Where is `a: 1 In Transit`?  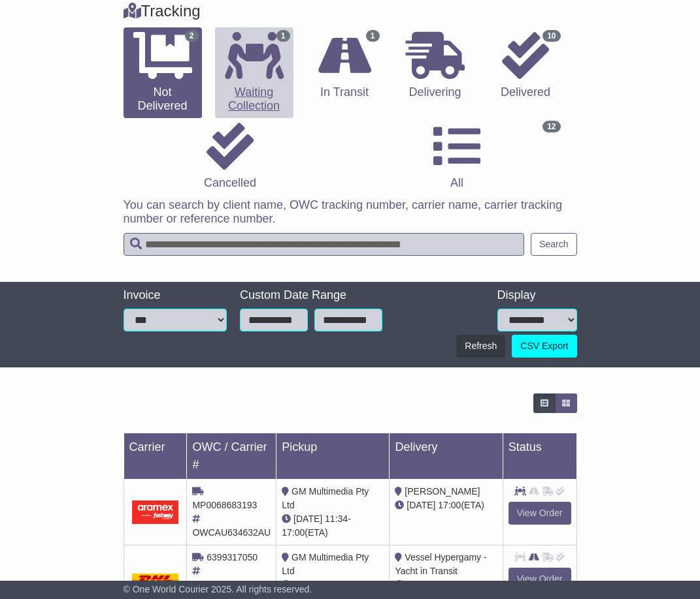 a: 1 In Transit is located at coordinates (345, 66).